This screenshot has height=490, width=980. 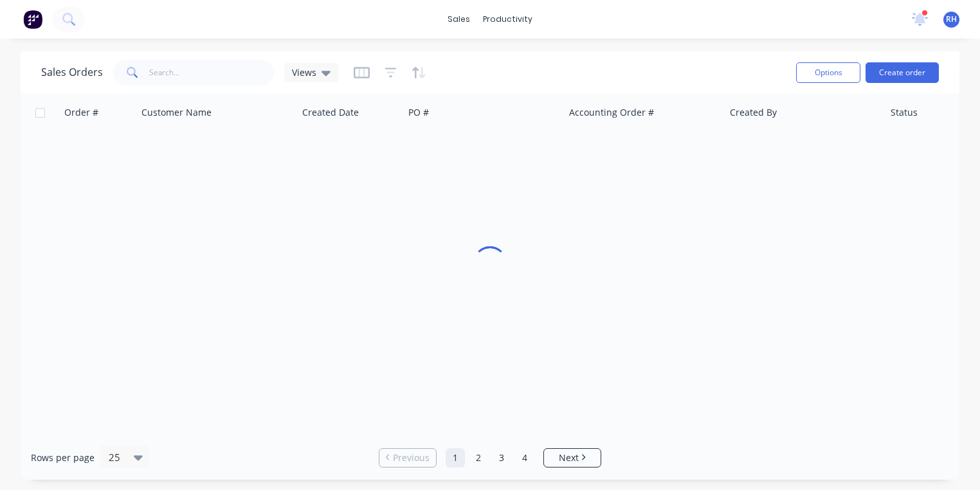 I want to click on span: Next, so click(x=569, y=458).